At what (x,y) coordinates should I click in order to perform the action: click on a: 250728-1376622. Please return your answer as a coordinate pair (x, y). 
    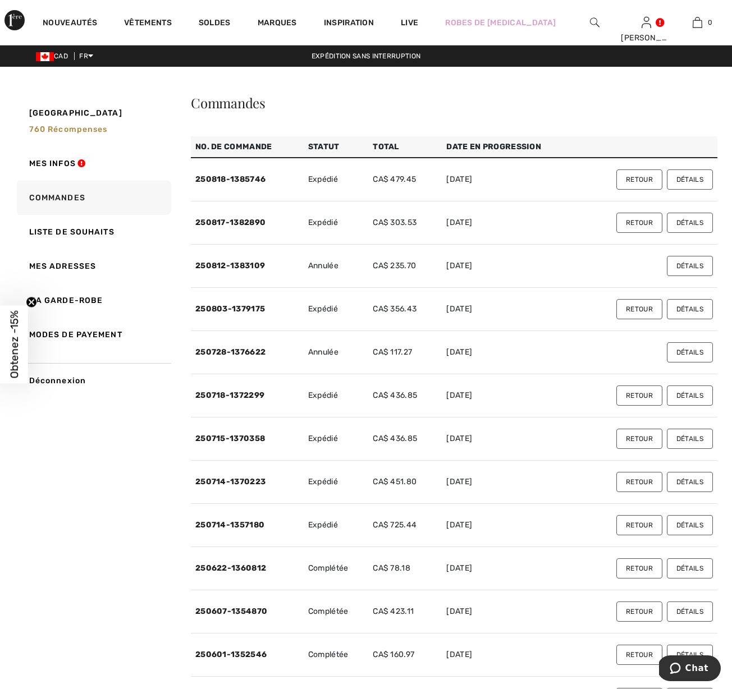
    Looking at the image, I should click on (230, 352).